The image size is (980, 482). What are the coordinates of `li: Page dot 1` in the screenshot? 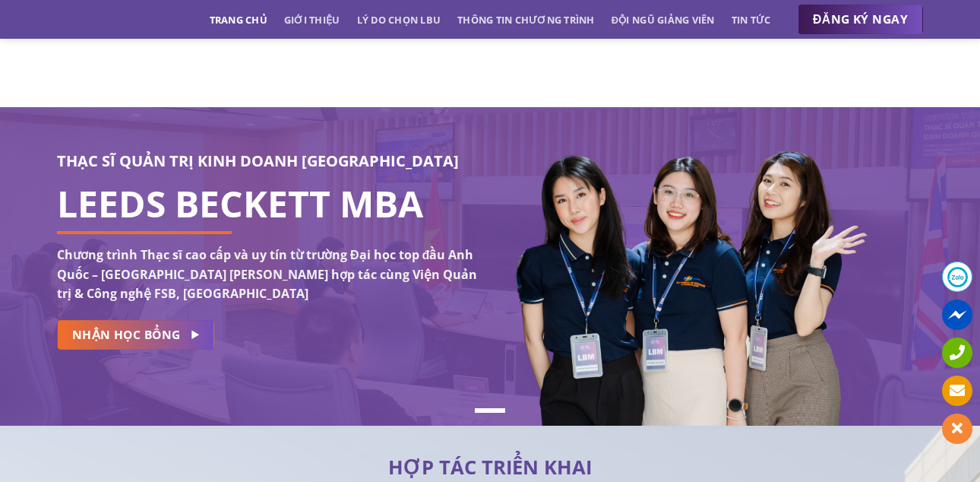 It's located at (490, 410).